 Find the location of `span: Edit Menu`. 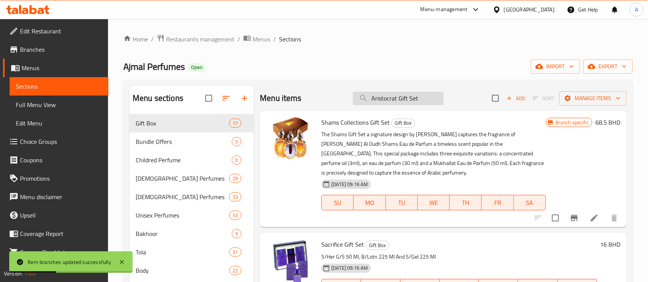

span: Edit Menu is located at coordinates (59, 123).